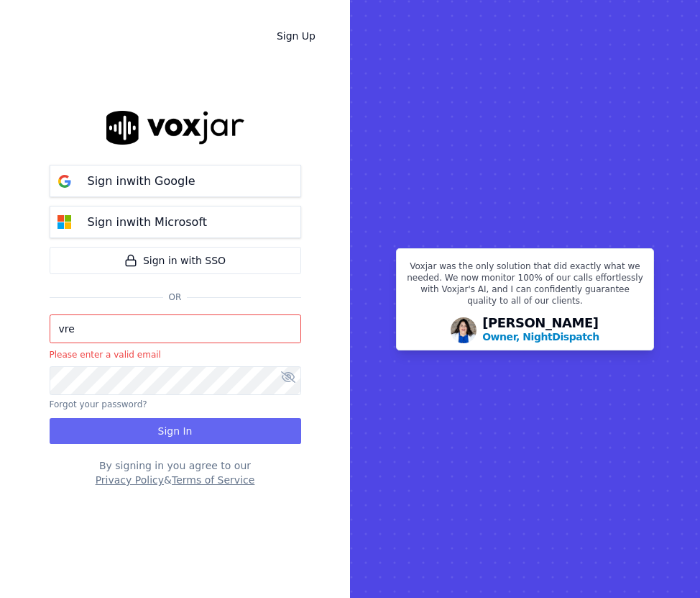 The width and height of the screenshot is (700, 598). Describe the element at coordinates (175, 431) in the screenshot. I see `button: Sign In` at that location.